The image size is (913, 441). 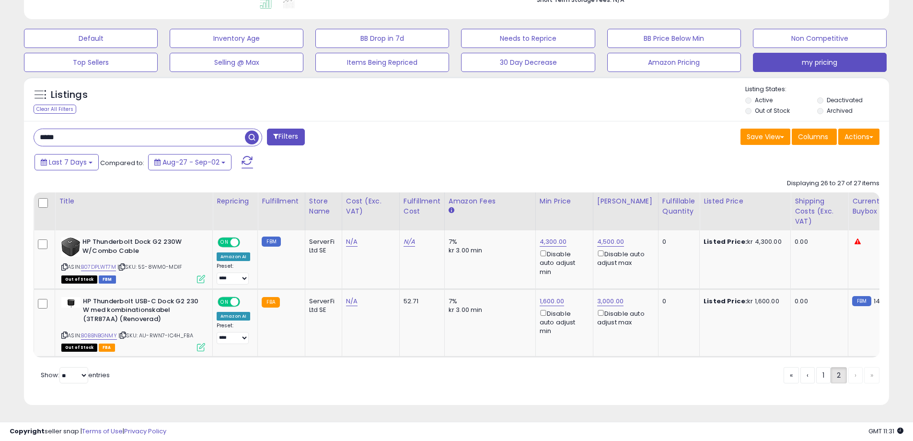 I want to click on button: 30 Day Decrease, so click(x=528, y=62).